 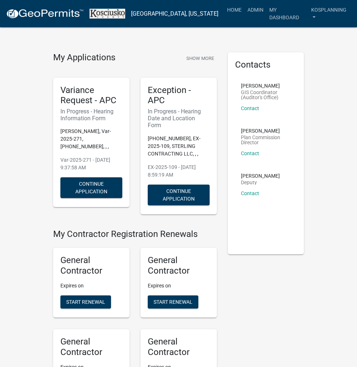 I want to click on p: Plan Commission Director, so click(x=266, y=140).